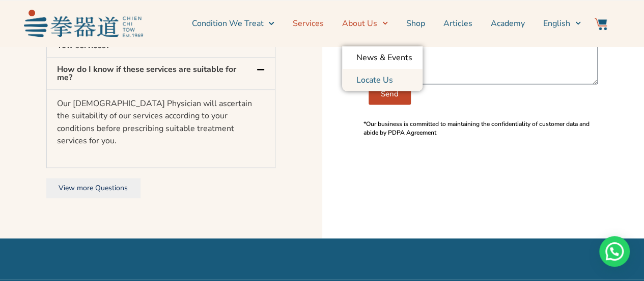  What do you see at coordinates (308, 24) in the screenshot?
I see `a: Services` at bounding box center [308, 24].